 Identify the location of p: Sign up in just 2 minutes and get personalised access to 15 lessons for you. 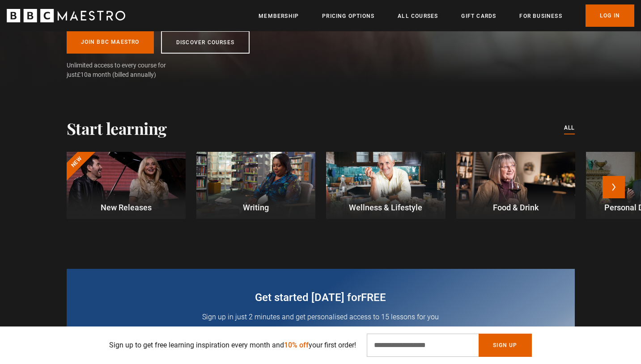
(321, 317).